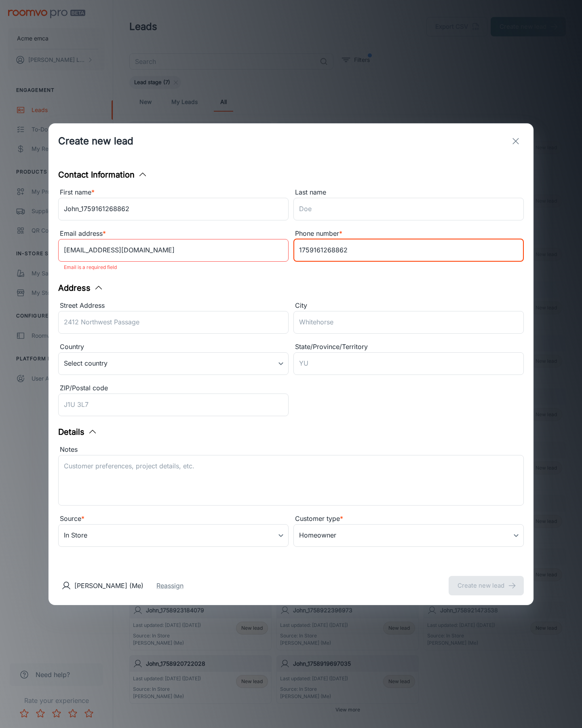 This screenshot has width=582, height=728. Describe the element at coordinates (81, 288) in the screenshot. I see `button: Address` at that location.